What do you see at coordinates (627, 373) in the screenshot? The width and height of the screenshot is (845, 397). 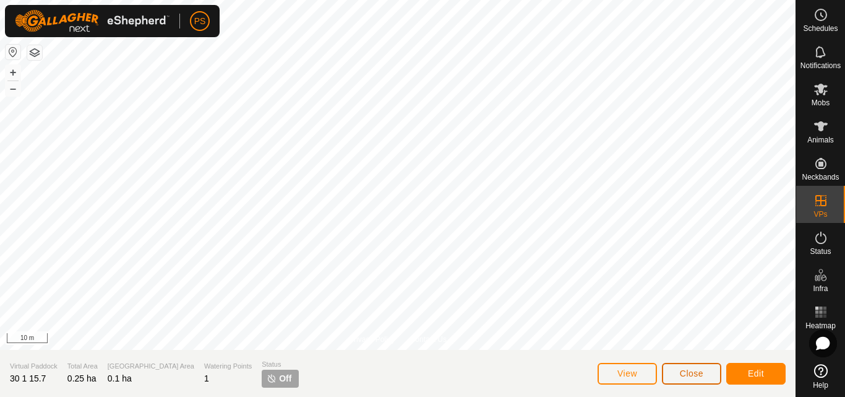 I see `button: View` at bounding box center [627, 373].